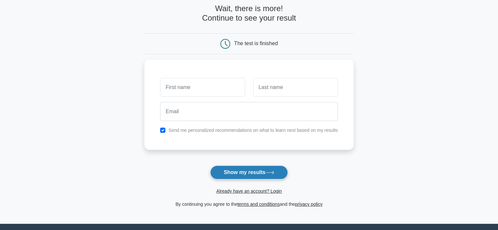  Describe the element at coordinates (253, 130) in the screenshot. I see `label: Send me personalized recommendations on what to learn next based on my results` at that location.